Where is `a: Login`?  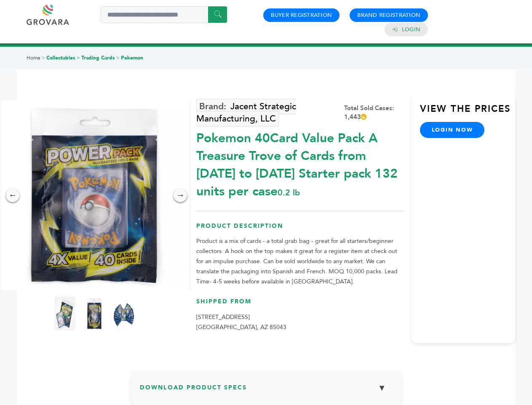
a: Login is located at coordinates (411, 30).